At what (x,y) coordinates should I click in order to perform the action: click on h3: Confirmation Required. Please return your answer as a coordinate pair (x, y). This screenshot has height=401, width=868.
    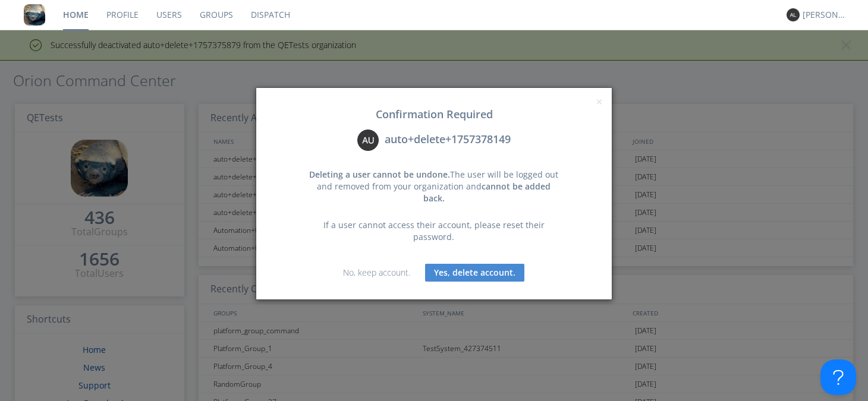
    Looking at the image, I should click on (434, 115).